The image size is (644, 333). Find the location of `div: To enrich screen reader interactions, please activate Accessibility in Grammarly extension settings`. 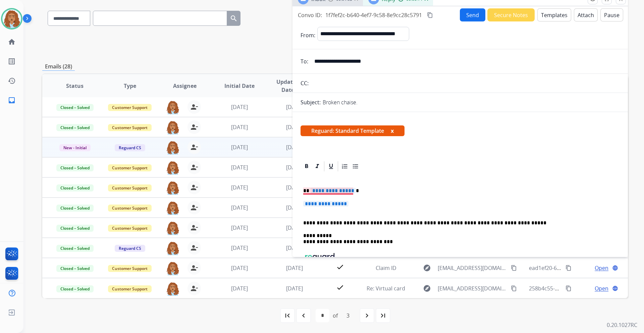

div: To enrich screen reader interactions, please activate Accessibility in Grammarly extension settings is located at coordinates (460, 241).